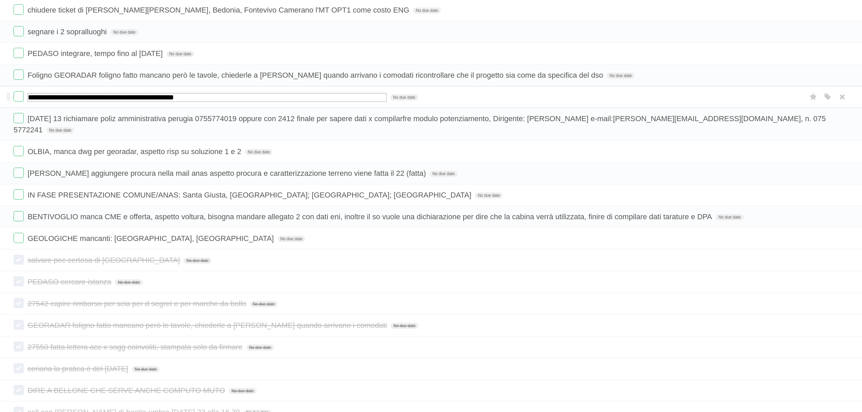  What do you see at coordinates (68, 32) in the screenshot?
I see `span: segnare i 2 sopralluoghi` at bounding box center [68, 32].